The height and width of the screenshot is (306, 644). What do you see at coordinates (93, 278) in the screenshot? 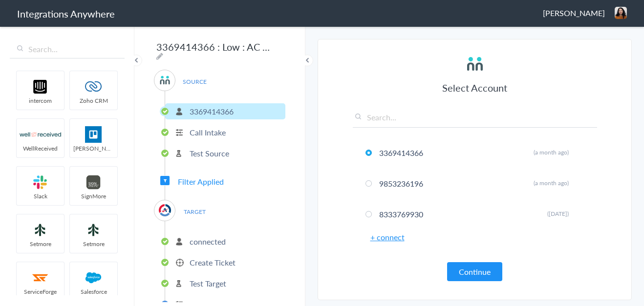
I see `img: salesforce-logo.svg` at bounding box center [93, 278].